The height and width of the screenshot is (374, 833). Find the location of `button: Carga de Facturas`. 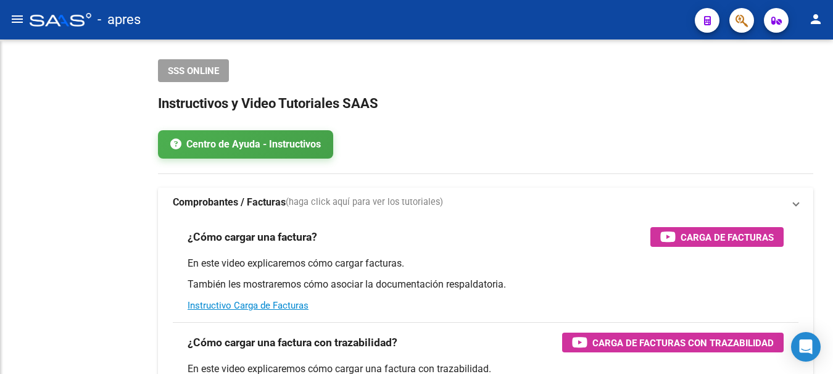

button: Carga de Facturas is located at coordinates (717, 237).